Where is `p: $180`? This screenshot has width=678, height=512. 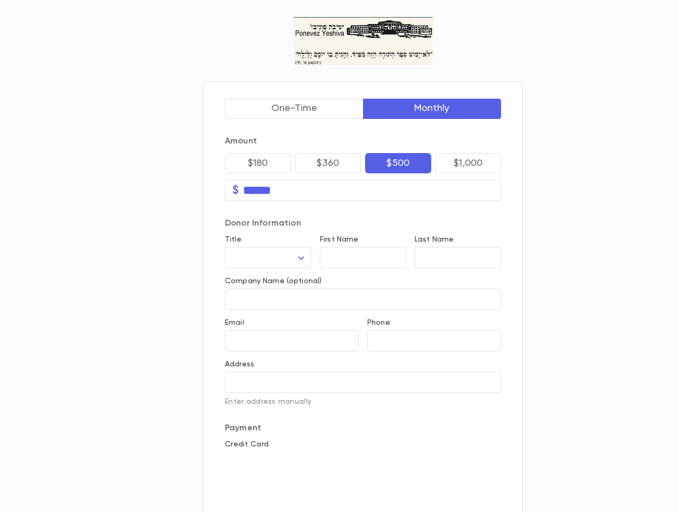 p: $180 is located at coordinates (258, 163).